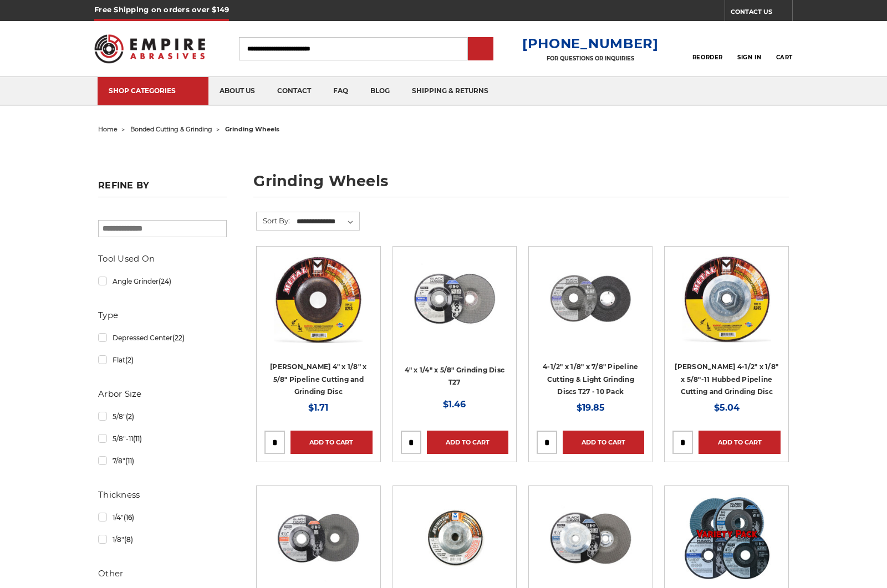 The height and width of the screenshot is (588, 887). What do you see at coordinates (163, 394) in the screenshot?
I see `h5: Arbor Size` at bounding box center [163, 394].